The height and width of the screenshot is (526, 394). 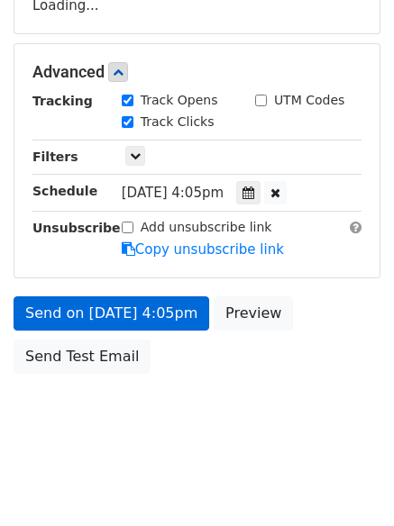 What do you see at coordinates (253, 313) in the screenshot?
I see `a: Preview` at bounding box center [253, 313].